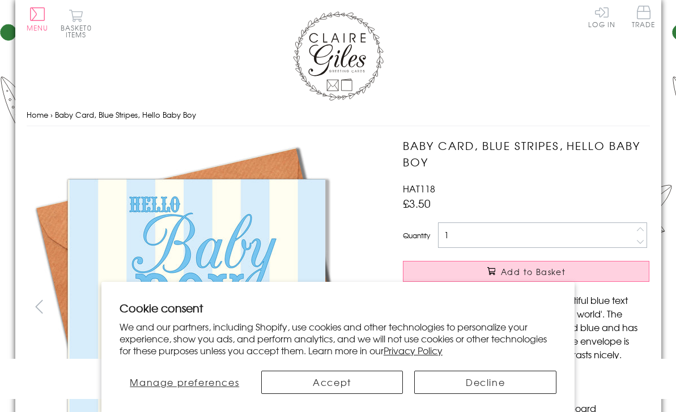 The height and width of the screenshot is (412, 676). I want to click on span: Trade, so click(643, 16).